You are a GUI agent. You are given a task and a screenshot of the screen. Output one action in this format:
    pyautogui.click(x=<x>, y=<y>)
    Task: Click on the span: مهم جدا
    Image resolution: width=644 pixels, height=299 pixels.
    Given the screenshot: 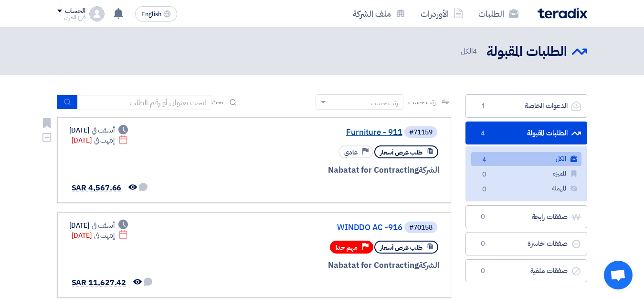 What is the action you would take?
    pyautogui.click(x=347, y=247)
    